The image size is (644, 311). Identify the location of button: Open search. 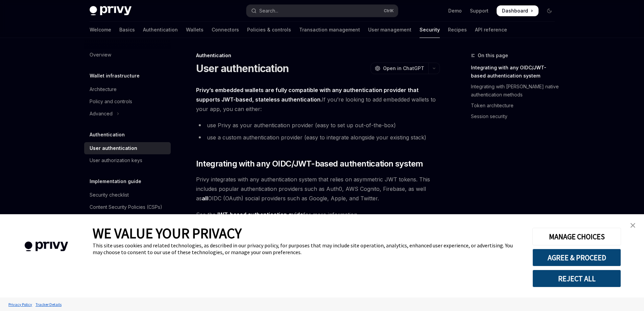
(322, 11).